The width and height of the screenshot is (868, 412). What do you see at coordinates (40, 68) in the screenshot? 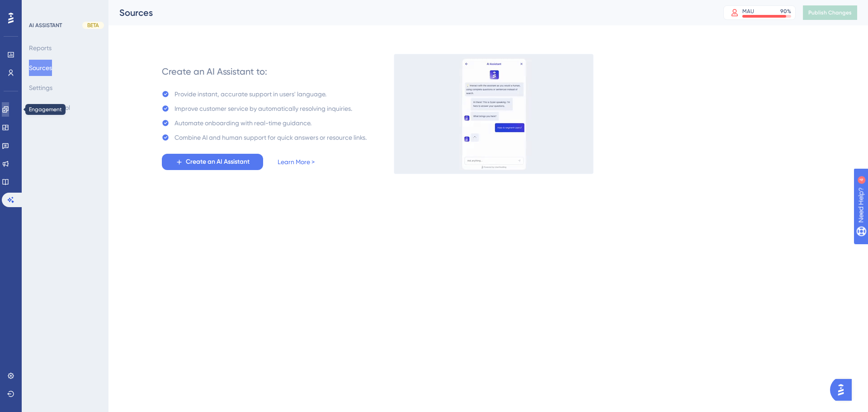
I see `button: Sources` at bounding box center [40, 68].